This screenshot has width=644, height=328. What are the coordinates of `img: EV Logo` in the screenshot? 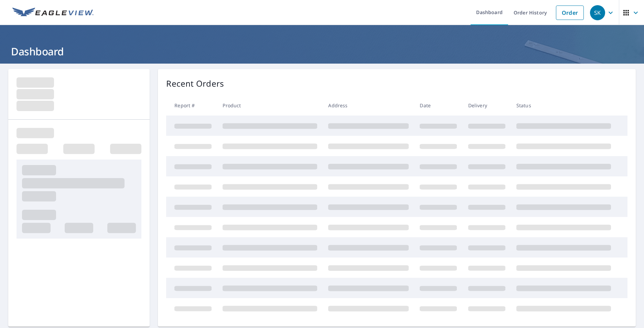 It's located at (53, 13).